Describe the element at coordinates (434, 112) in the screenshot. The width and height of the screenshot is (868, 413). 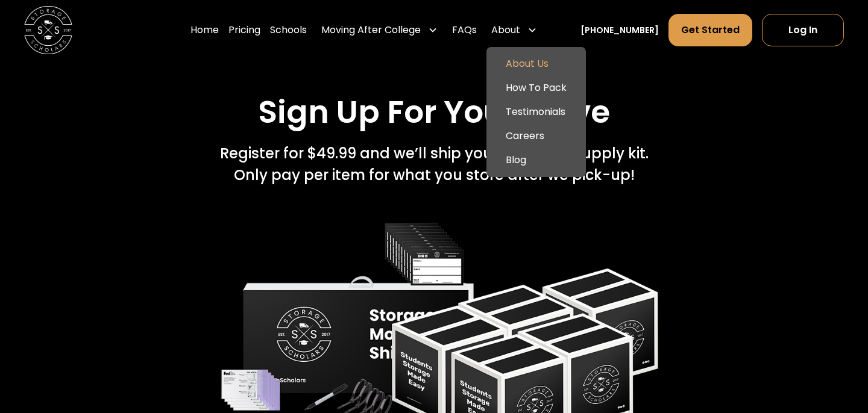
I see `h2: Sign Up For Your Move` at that location.